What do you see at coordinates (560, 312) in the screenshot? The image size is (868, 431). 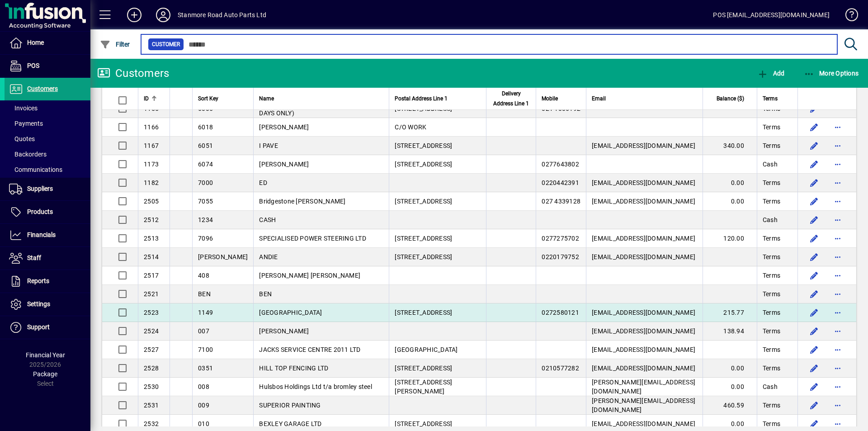 I see `span: 0272580121` at bounding box center [560, 312].